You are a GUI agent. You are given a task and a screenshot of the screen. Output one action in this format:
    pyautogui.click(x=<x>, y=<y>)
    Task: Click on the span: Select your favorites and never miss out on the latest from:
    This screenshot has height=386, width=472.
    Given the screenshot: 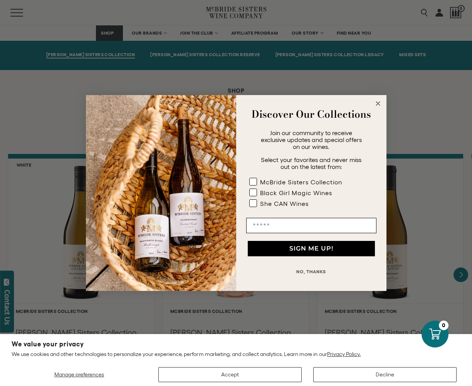 What is the action you would take?
    pyautogui.click(x=311, y=163)
    